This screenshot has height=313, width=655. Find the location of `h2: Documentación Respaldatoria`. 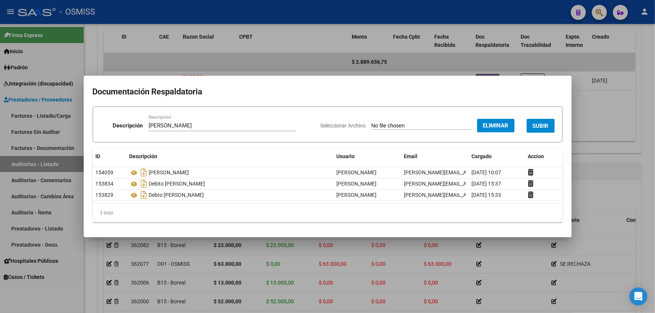

h2: Documentación Respaldatoria is located at coordinates (328, 92).